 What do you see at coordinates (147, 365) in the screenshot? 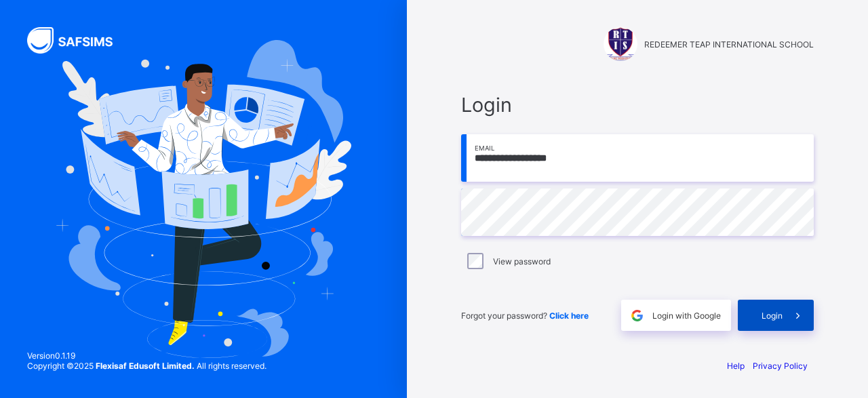
I see `span: Copyright © 2025 All rights reserved.` at bounding box center [147, 365].